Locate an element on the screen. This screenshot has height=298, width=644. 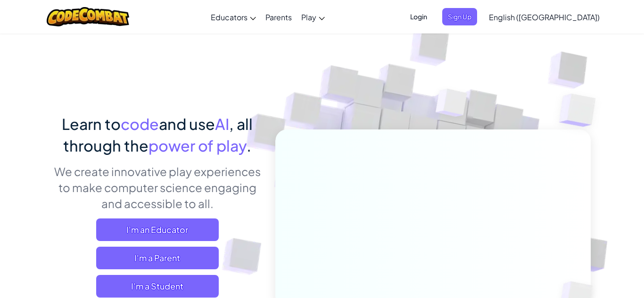
a: I'm a Parent is located at coordinates (158, 258).